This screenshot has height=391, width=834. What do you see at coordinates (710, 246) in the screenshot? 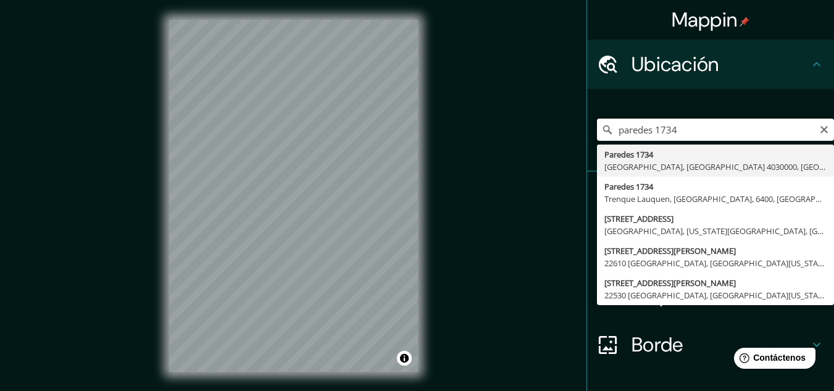
I see `div: Estilo` at bounding box center [710, 246].